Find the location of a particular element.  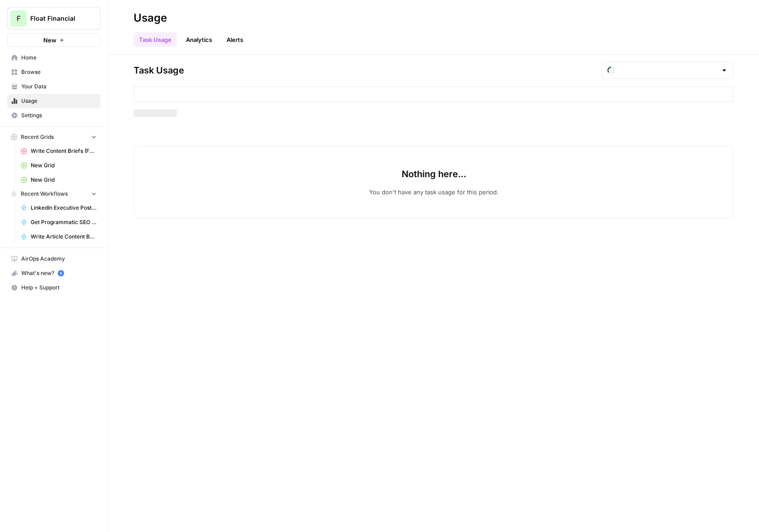

span: Usage is located at coordinates (58, 101).